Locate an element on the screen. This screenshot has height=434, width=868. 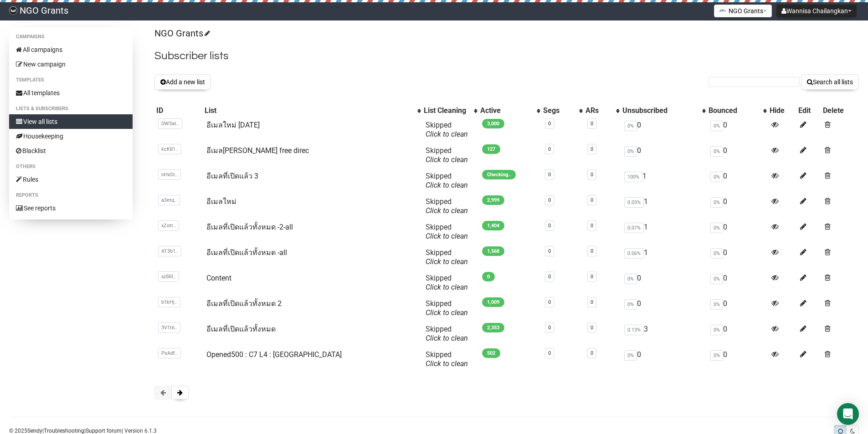
img: 2.png is located at coordinates (722, 10).